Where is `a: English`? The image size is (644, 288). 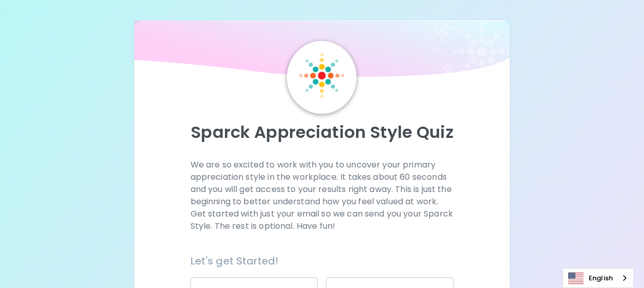
a: English is located at coordinates (597, 278).